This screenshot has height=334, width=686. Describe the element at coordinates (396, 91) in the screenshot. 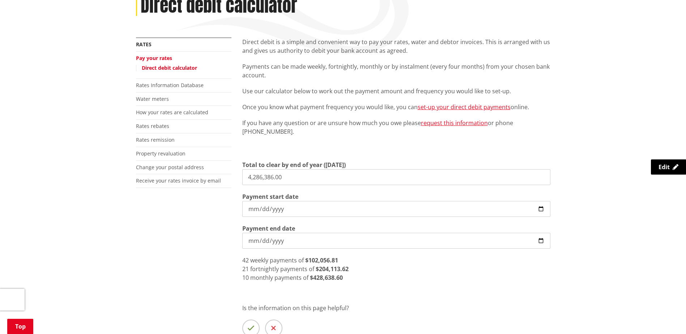

I see `p: Use our calculator below to work out the payment amount and frequency you would like to set-up.` at that location.